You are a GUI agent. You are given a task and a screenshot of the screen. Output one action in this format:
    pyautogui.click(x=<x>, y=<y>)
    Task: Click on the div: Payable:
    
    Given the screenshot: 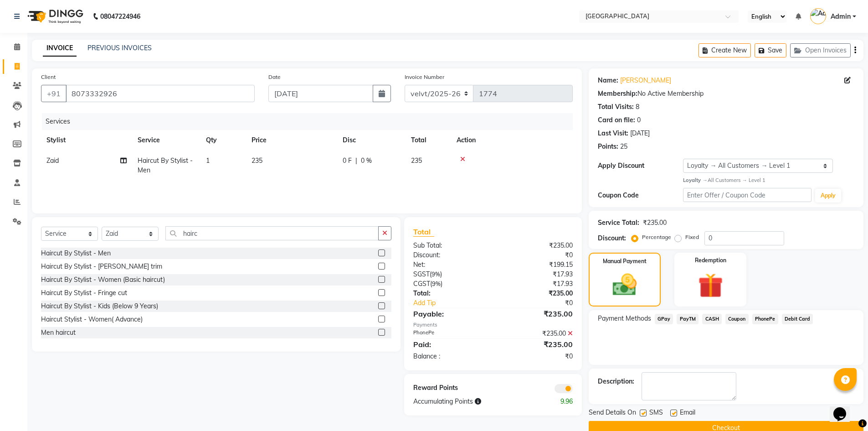 What is the action you would take?
    pyautogui.click(x=450, y=314)
    